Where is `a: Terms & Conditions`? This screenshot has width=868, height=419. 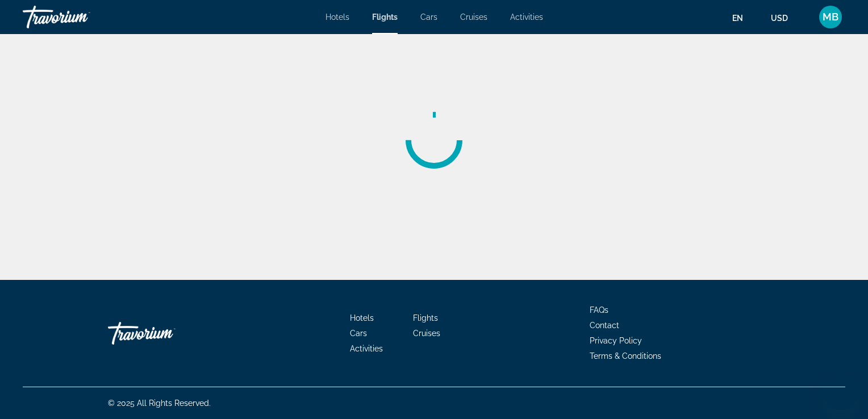 a: Terms & Conditions is located at coordinates (626, 356).